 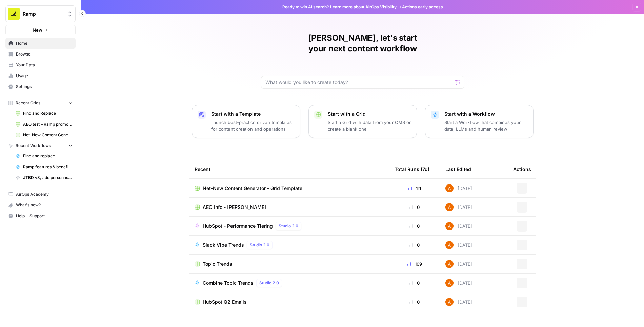 I want to click on span: Help + Support, so click(x=44, y=216).